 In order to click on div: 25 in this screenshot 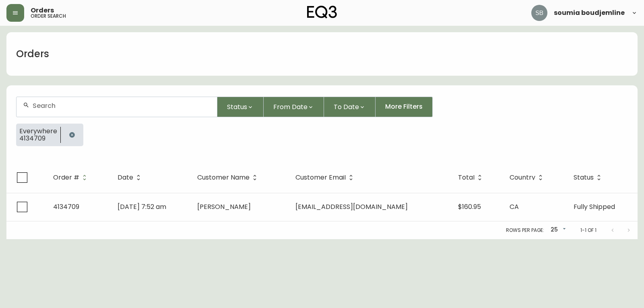, I will do `click(557, 230)`.